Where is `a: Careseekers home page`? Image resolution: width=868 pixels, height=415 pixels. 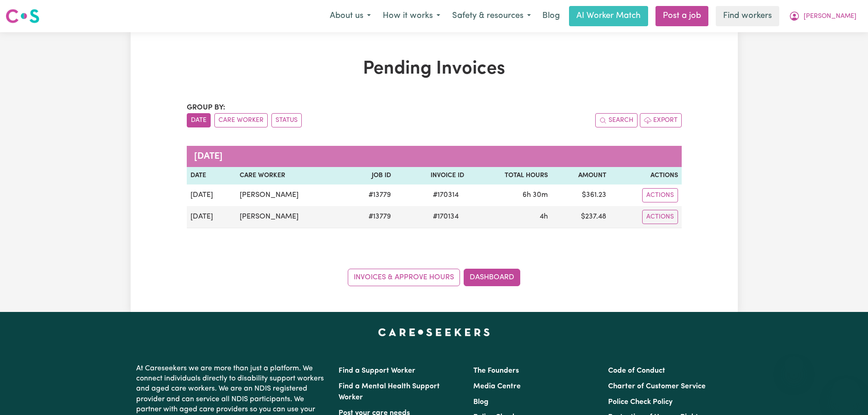 a: Careseekers home page is located at coordinates (434, 332).